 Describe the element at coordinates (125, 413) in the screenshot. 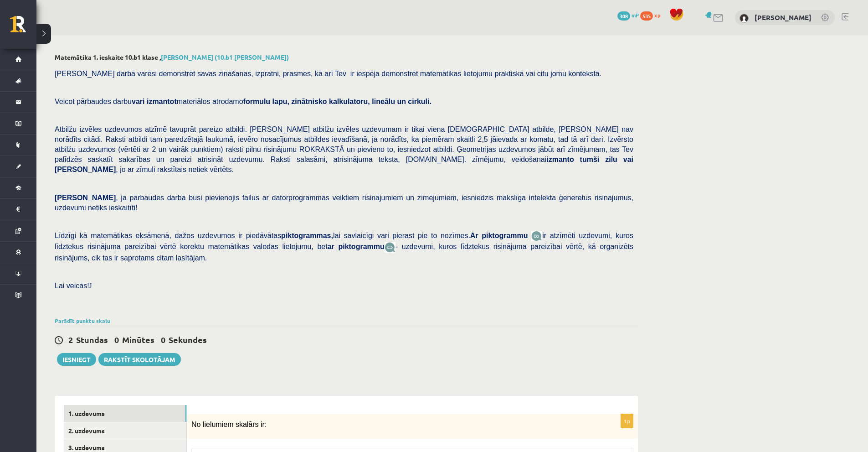

I see `a: 1. uzdevums` at that location.